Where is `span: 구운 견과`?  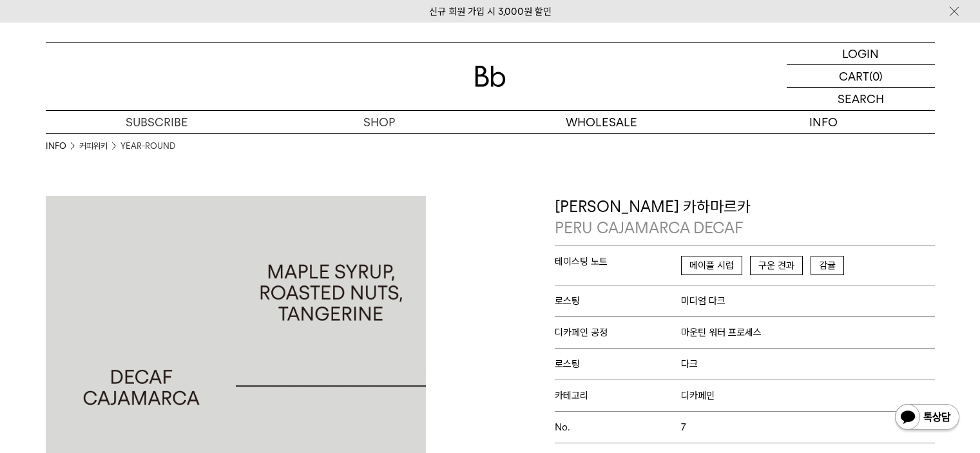
span: 구운 견과 is located at coordinates (776, 265).